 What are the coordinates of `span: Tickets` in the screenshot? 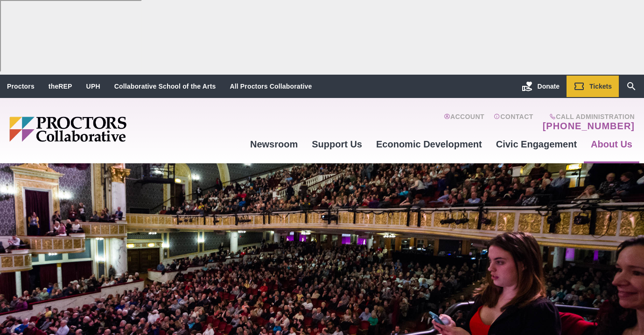 It's located at (601, 86).